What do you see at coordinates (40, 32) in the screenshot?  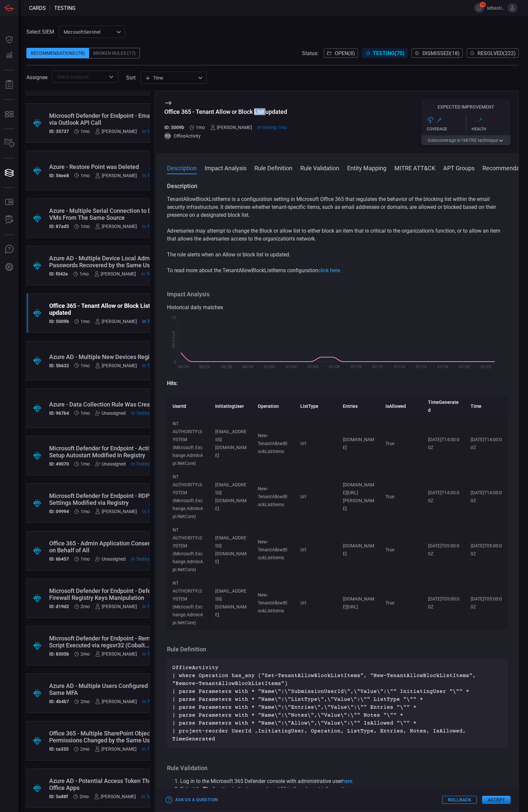 I see `label: Select SIEM` at bounding box center [40, 32].